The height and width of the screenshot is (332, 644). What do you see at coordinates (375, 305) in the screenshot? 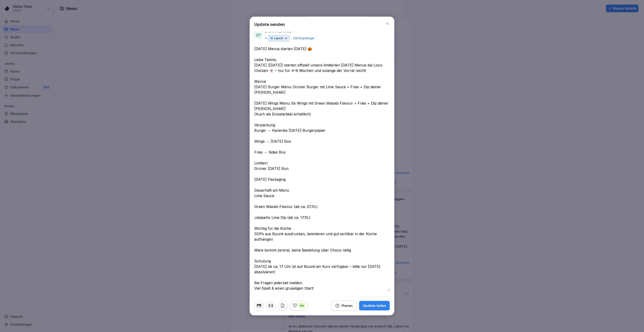
I see `div: Update teilen` at bounding box center [375, 305].